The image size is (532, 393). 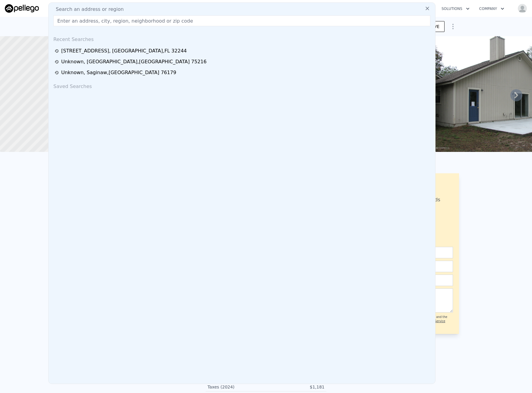 I want to click on img: Pellego, so click(x=22, y=8).